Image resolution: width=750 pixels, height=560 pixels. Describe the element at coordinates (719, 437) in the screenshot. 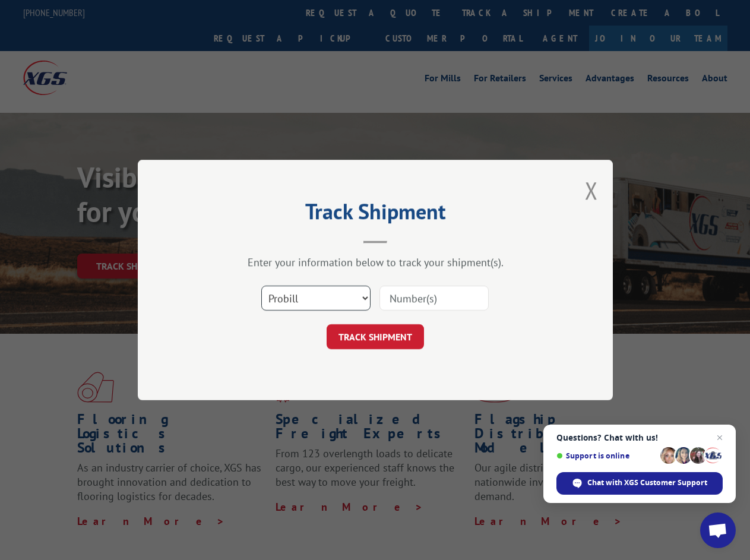

I see `span: Close chat` at that location.